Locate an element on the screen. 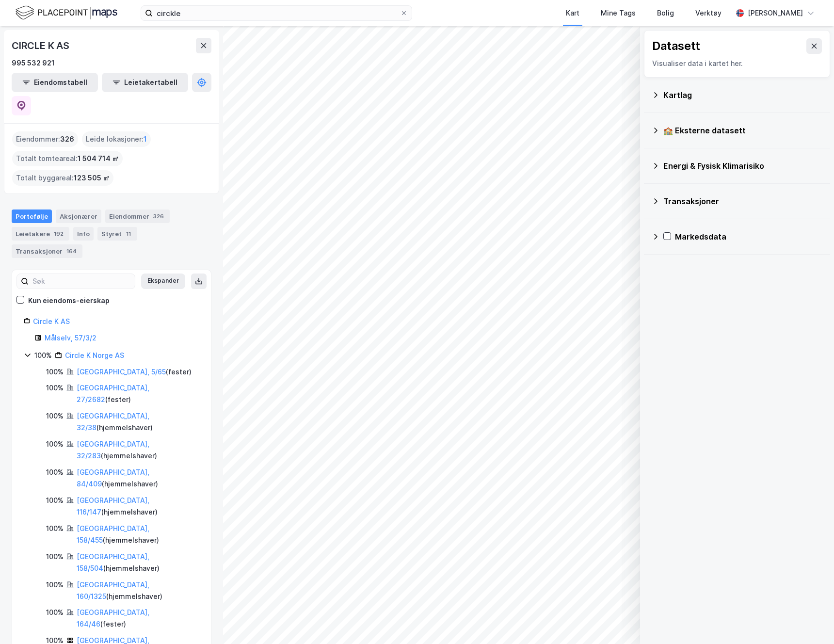  div: 995 532 921 is located at coordinates (33, 63).